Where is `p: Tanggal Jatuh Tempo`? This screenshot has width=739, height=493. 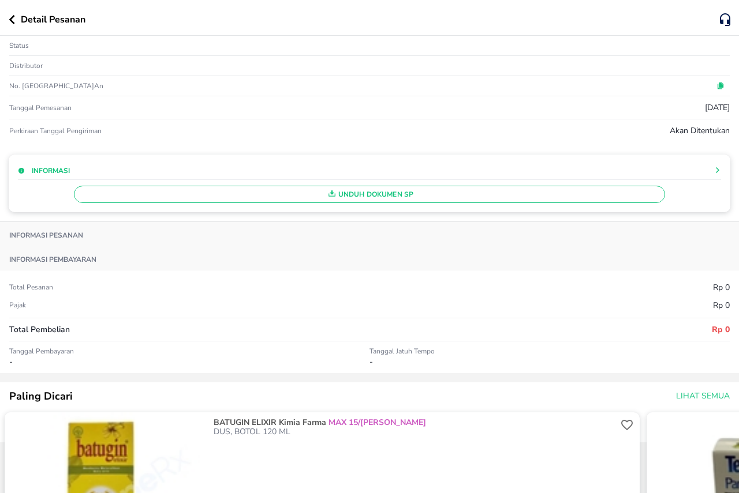
p: Tanggal Jatuh Tempo is located at coordinates (549, 351).